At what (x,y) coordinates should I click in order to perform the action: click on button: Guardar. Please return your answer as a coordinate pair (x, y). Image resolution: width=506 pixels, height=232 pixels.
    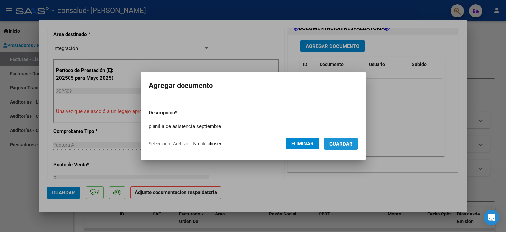
    Looking at the image, I should click on (341, 143).